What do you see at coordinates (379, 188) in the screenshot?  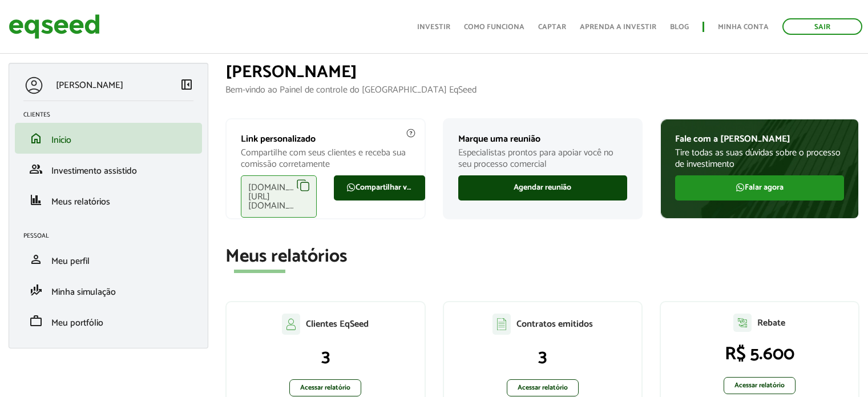 I see `a: Compartilhar via WhatsApp` at bounding box center [379, 188].